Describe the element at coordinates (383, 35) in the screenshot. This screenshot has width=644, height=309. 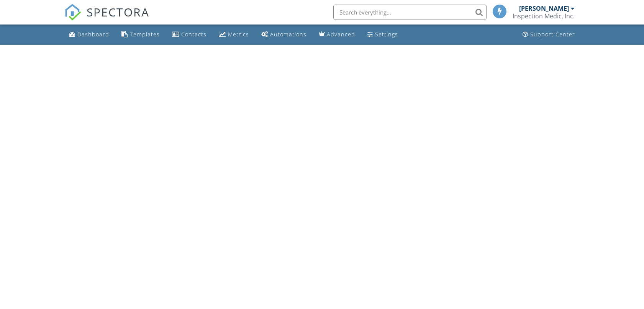
I see `a: Settings` at that location.